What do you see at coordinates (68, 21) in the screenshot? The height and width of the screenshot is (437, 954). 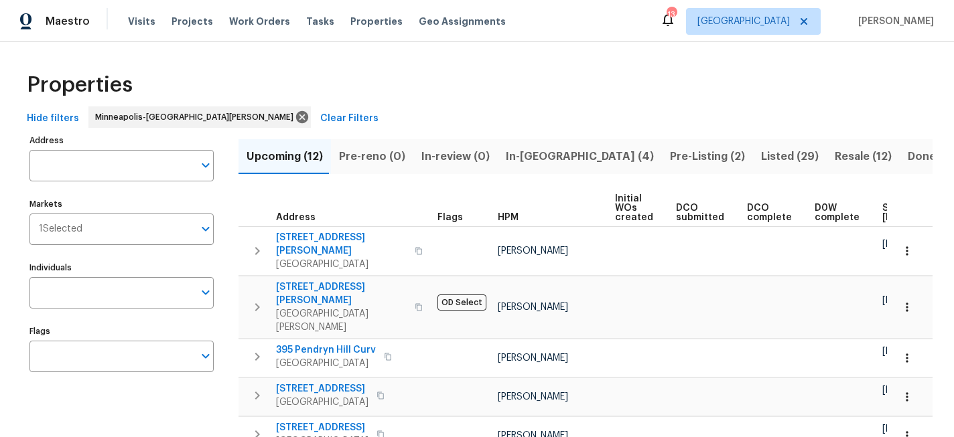 I see `span: Maestro` at bounding box center [68, 21].